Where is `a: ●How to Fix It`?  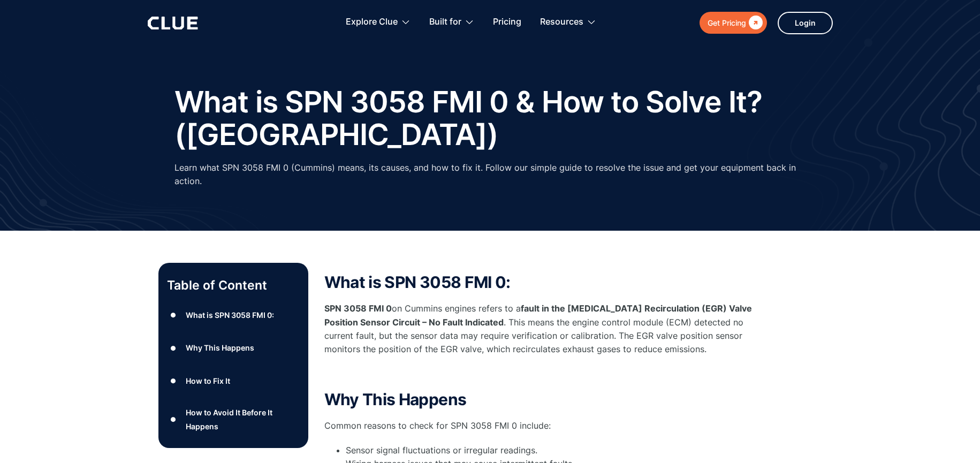 a: ●How to Fix It is located at coordinates (233, 381).